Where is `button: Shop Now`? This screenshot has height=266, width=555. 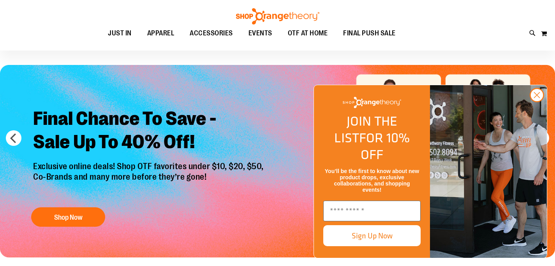
button: Shop Now is located at coordinates (68, 217).